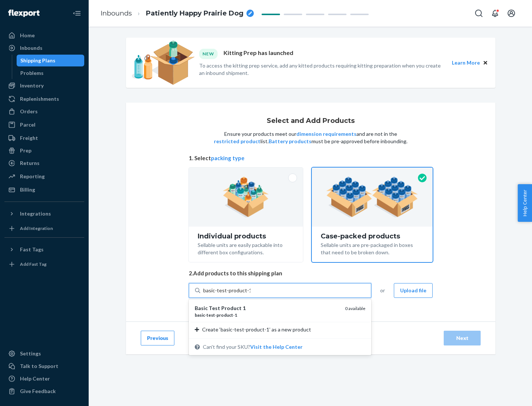 Image resolution: width=532 pixels, height=406 pixels. I want to click on a: Billing, so click(44, 190).